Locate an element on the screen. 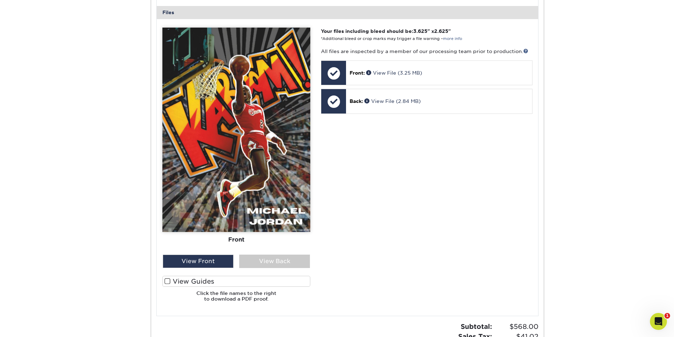  small: *Additional bleed or crop marks may trigger a file warning – is located at coordinates (392, 39).